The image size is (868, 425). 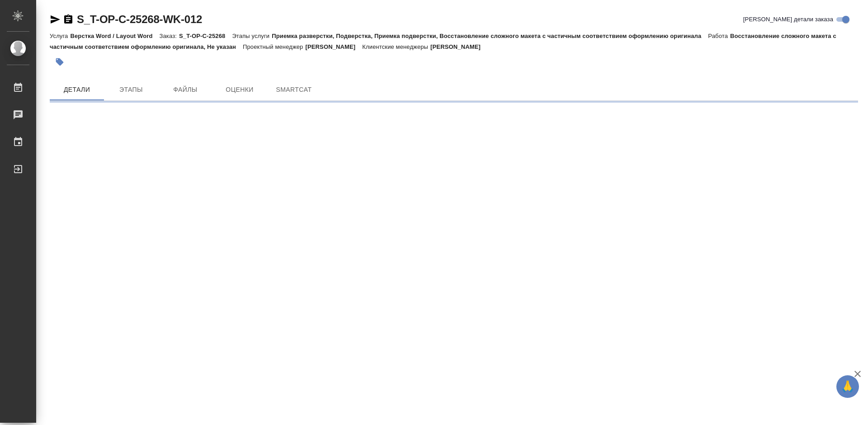 What do you see at coordinates (60, 62) in the screenshot?
I see `button: Добавить тэг` at bounding box center [60, 62].